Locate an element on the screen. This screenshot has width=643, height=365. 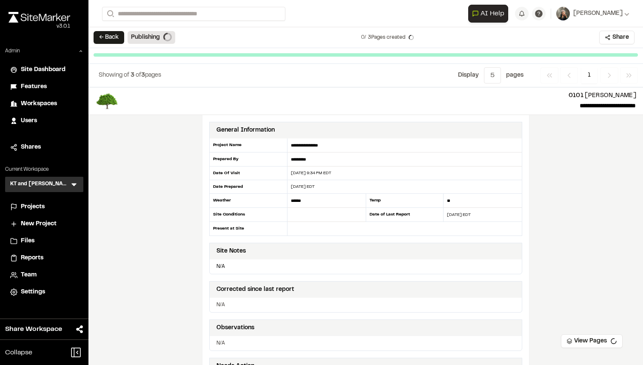
a: Site Dashboard is located at coordinates (44, 70).